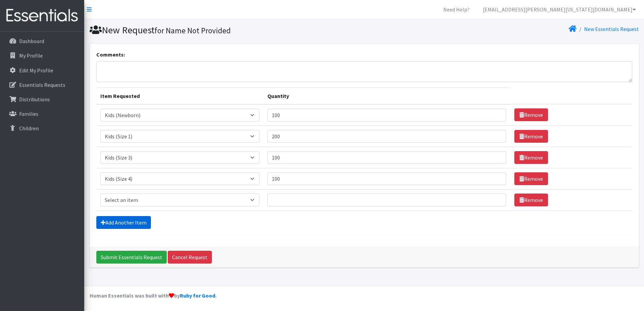  I want to click on a: Cancel Request, so click(189, 257).